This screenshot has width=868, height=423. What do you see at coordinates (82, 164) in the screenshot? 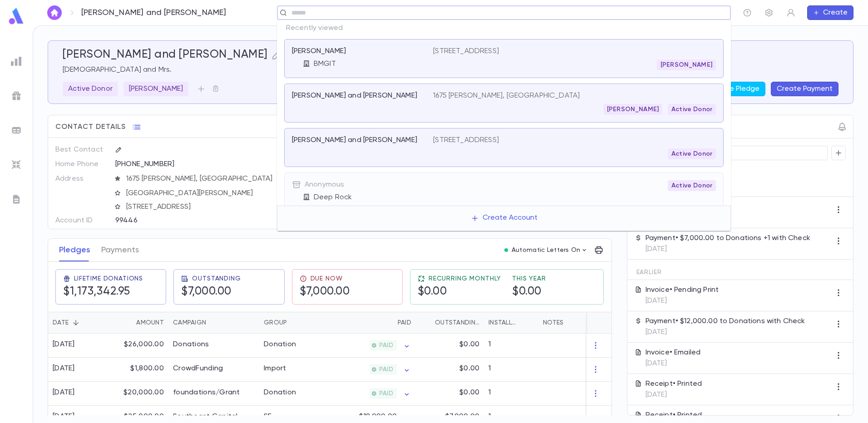
I see `p: Home Phone` at bounding box center [82, 164].